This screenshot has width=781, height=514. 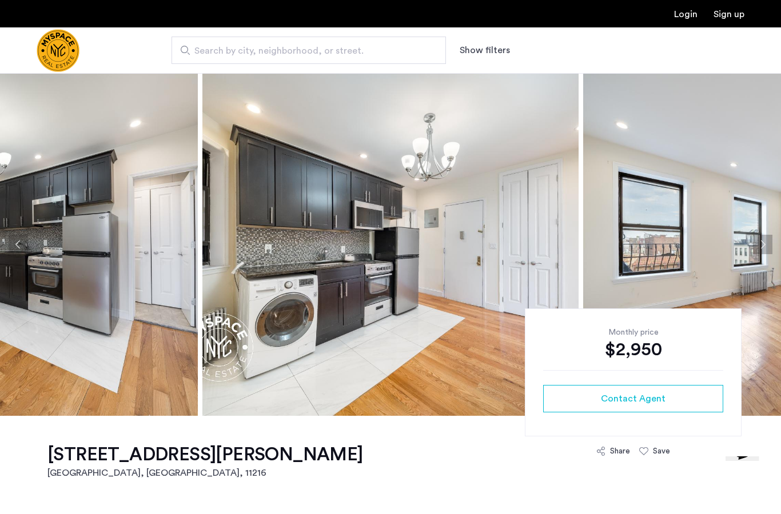 What do you see at coordinates (661, 452) in the screenshot?
I see `div: Save` at bounding box center [661, 452].